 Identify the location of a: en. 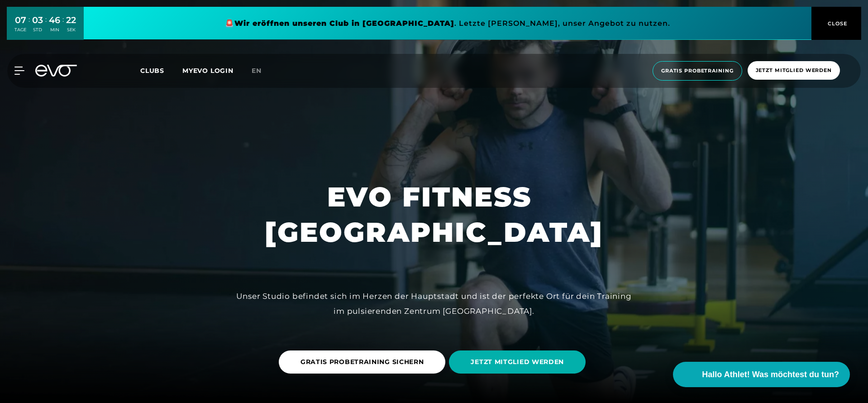
(262, 70).